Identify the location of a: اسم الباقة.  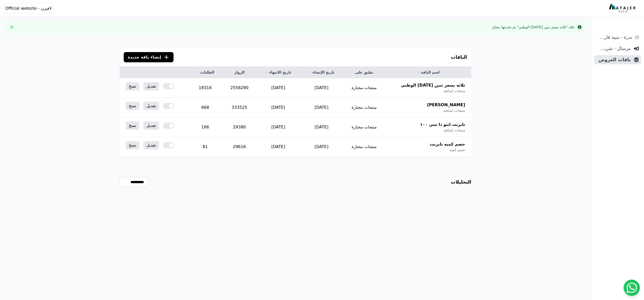
(428, 72).